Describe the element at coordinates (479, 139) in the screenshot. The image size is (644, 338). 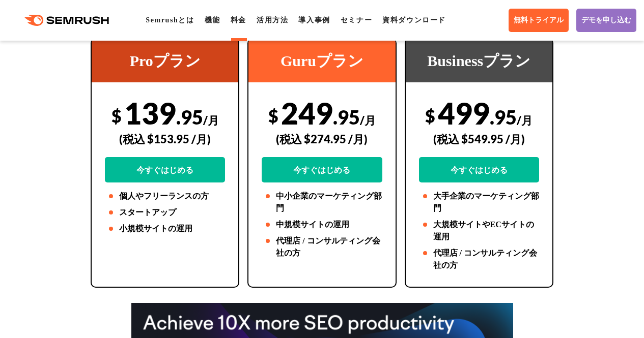
I see `div: (税込 $549.95 /月)` at that location.